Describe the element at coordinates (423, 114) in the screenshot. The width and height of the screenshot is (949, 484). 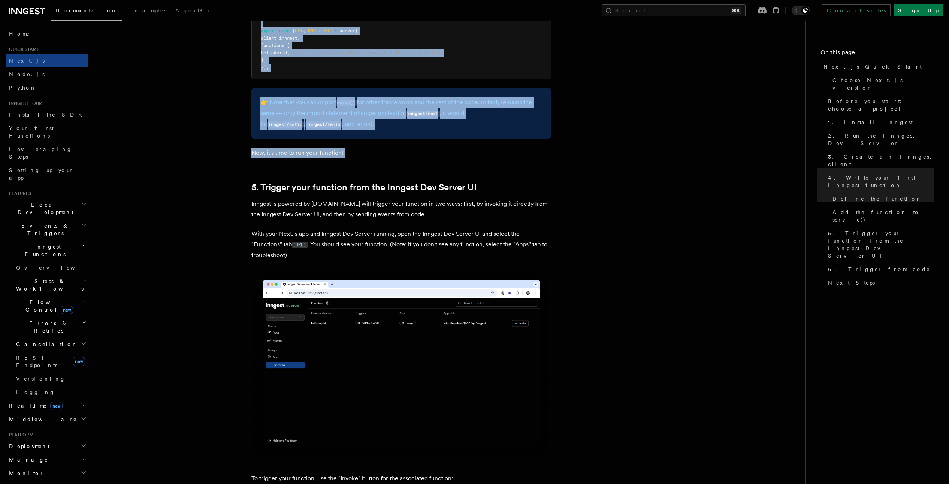
I see `code: inngest/next` at that location.